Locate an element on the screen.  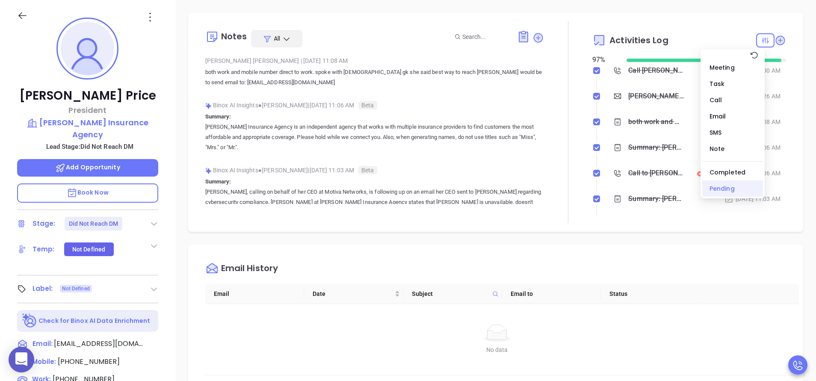
span: All is located at coordinates (277, 38).